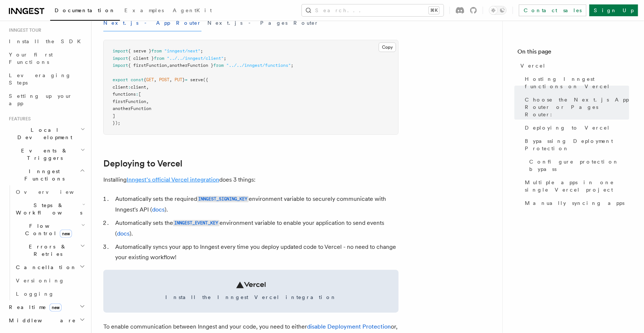 The height and width of the screenshot is (333, 644). I want to click on span: Bypassing Deployment Protection, so click(577, 145).